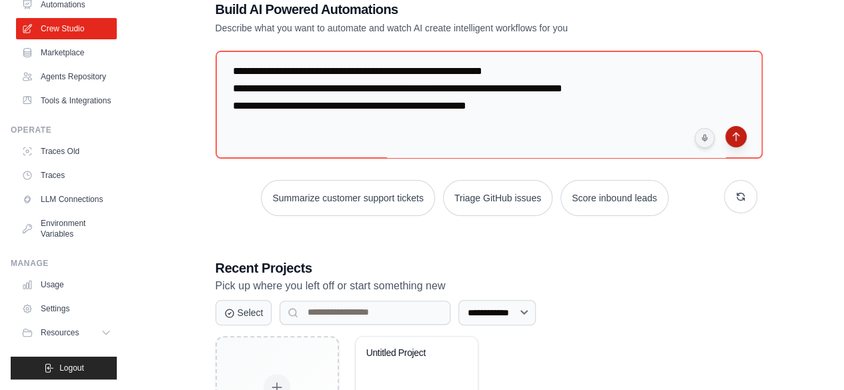 The width and height of the screenshot is (844, 390). What do you see at coordinates (243, 313) in the screenshot?
I see `button: Select` at bounding box center [243, 313].